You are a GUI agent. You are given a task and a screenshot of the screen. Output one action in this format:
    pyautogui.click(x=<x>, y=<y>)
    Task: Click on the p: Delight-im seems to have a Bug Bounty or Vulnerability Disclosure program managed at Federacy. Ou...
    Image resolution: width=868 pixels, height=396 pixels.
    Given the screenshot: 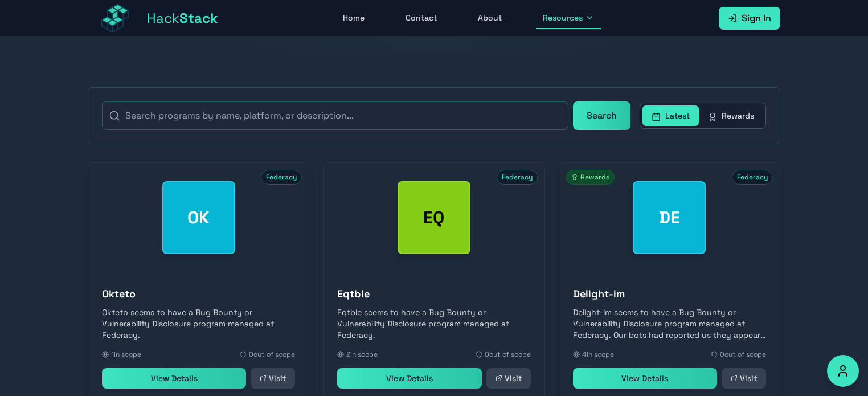 What is the action you would take?
    pyautogui.click(x=669, y=323)
    